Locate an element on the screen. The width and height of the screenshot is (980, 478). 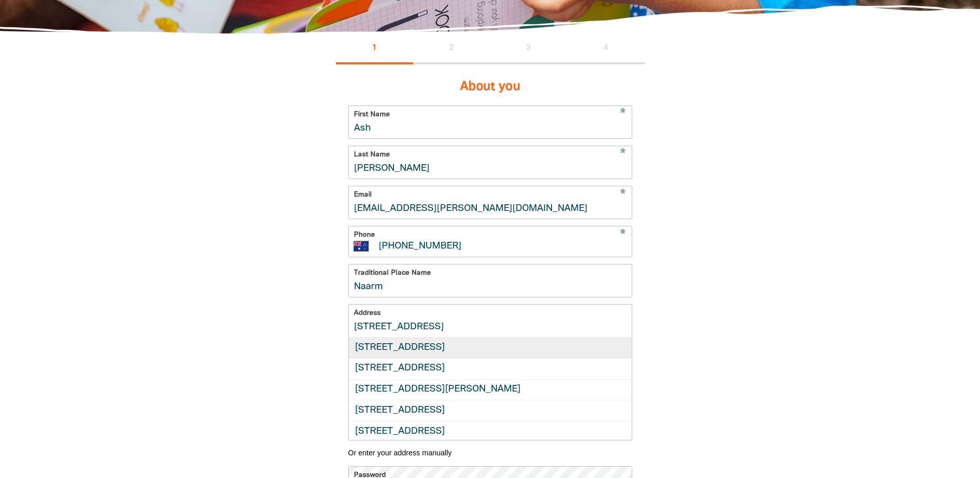
input: What First Nations country are you on? is located at coordinates (490, 280).